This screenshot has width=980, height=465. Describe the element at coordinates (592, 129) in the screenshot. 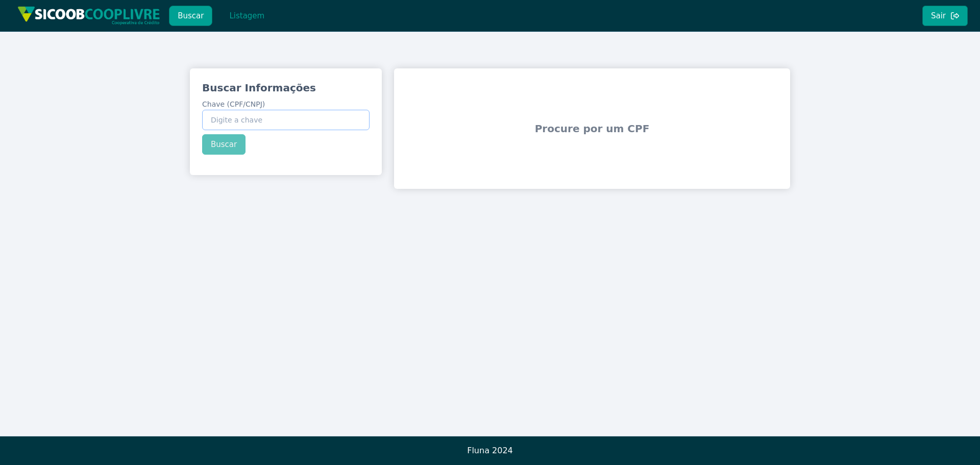

I see `span: Procure por um CPF` at that location.